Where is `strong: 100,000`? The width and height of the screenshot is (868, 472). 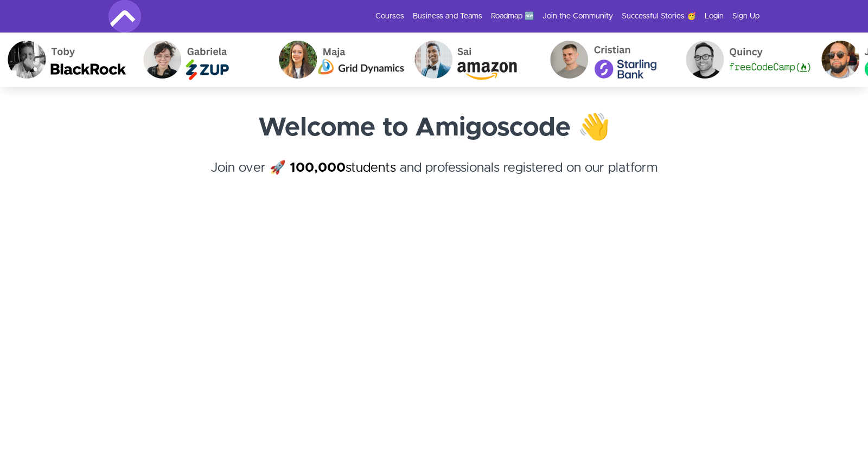
strong: 100,000 is located at coordinates (317, 168).